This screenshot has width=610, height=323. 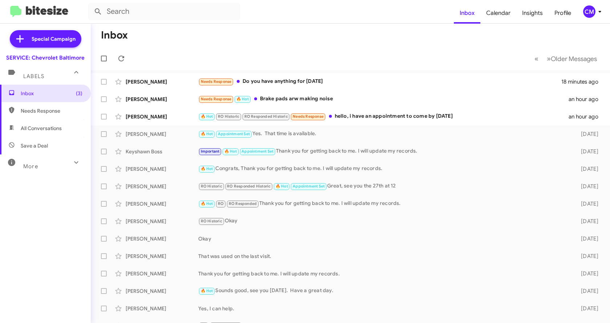 What do you see at coordinates (589, 12) in the screenshot?
I see `div: CM` at bounding box center [589, 12].